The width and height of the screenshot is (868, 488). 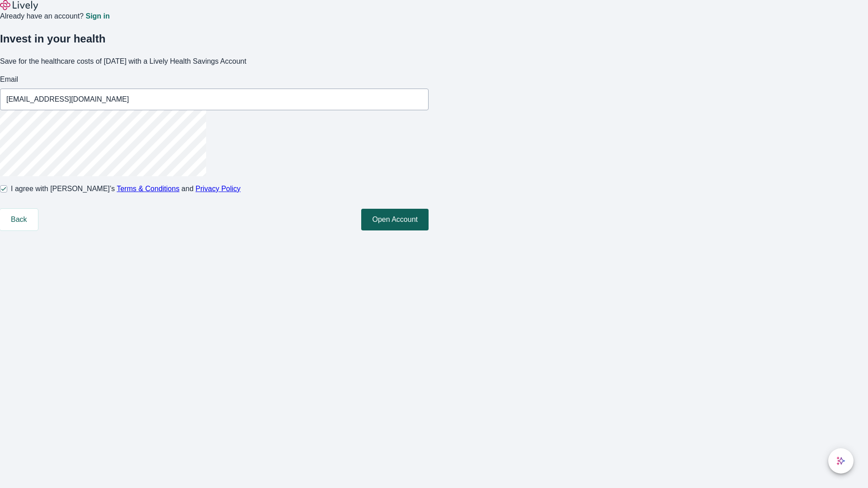 I want to click on a: Sign in, so click(x=97, y=16).